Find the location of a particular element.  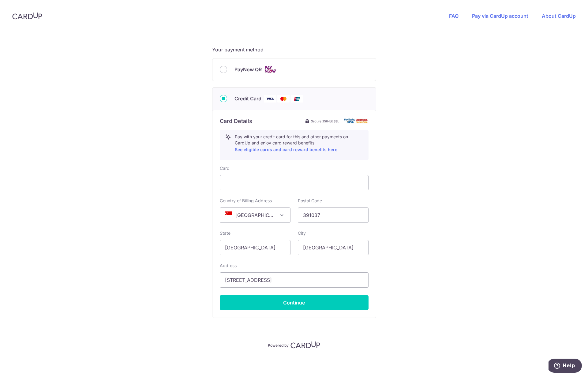

img: Mastercard is located at coordinates (283, 98).